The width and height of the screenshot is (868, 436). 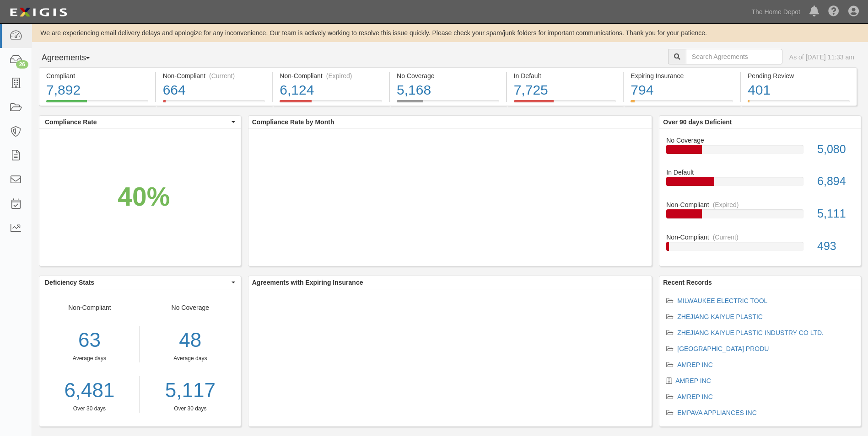 I want to click on img: logo-5460c22ac91f19d4615b14bd174203de0afe785f0fc80cf4dbbc73dc1793850b.png, so click(x=39, y=13).